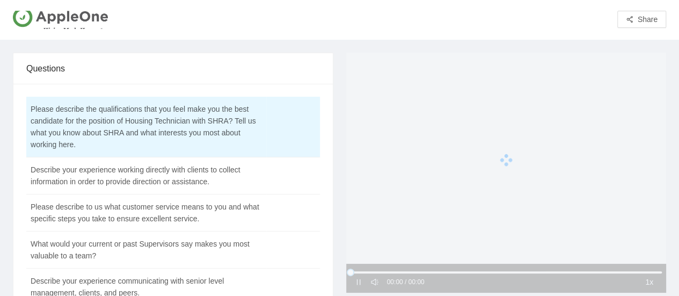 The height and width of the screenshot is (296, 679). I want to click on td: Please describe to us what customer service means to you and what specific steps you take to ensu..., so click(146, 213).